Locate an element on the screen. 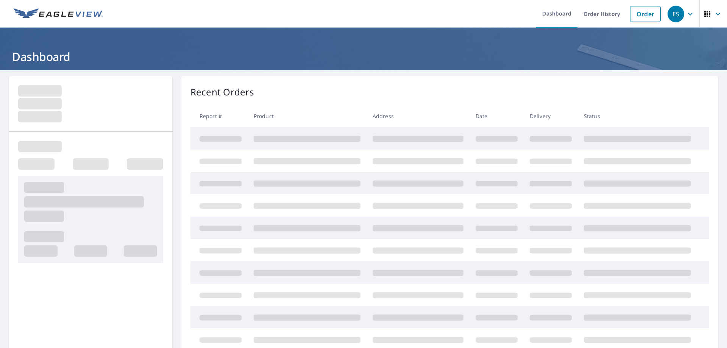 Image resolution: width=727 pixels, height=348 pixels. a: Order is located at coordinates (645, 14).